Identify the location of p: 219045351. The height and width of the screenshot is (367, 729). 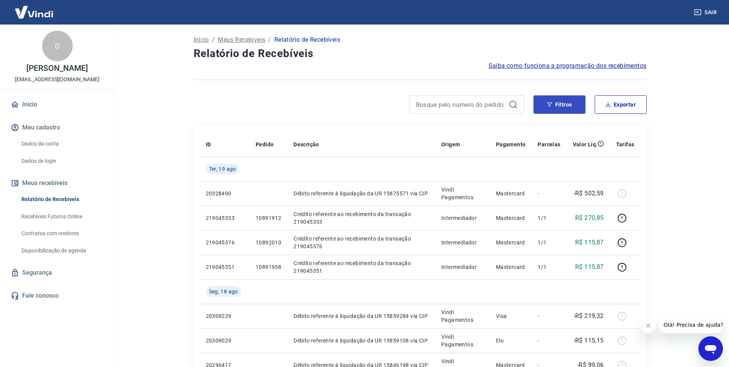
(225, 267).